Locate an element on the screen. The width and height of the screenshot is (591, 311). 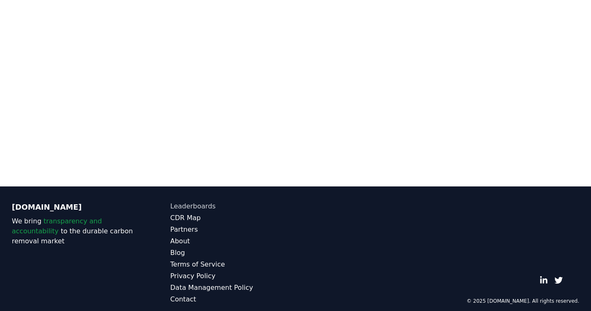
a: Privacy Policy is located at coordinates (233, 276).